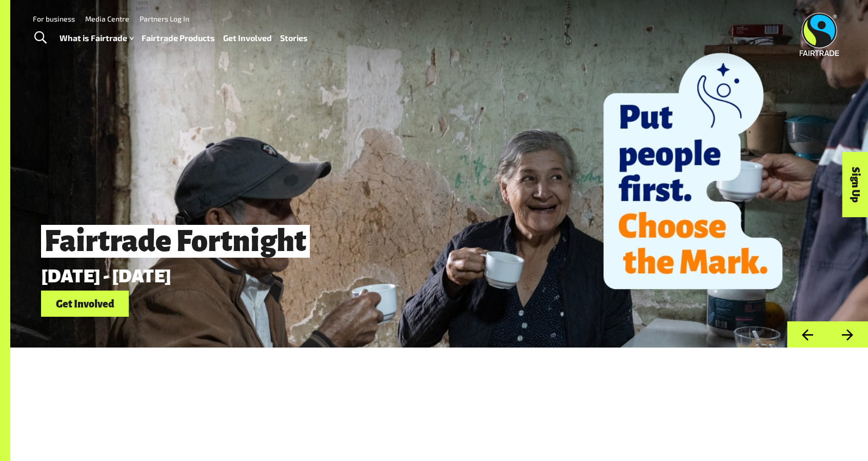 The height and width of the screenshot is (461, 868). Describe the element at coordinates (178, 38) in the screenshot. I see `a: Fairtrade Products` at that location.